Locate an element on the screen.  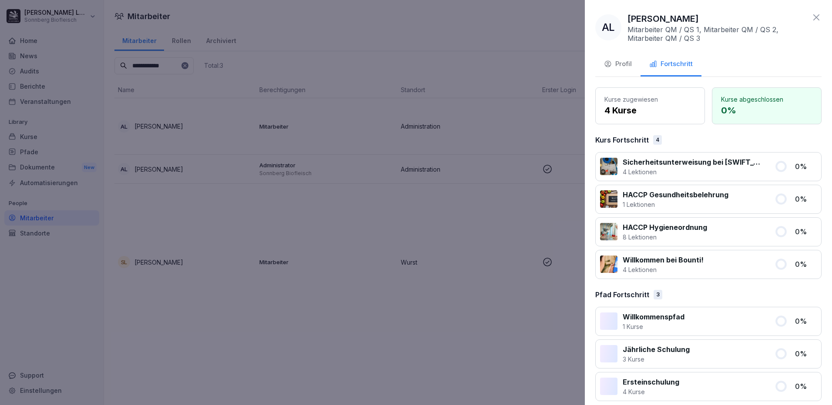
p: Willkommen bei Bounti! is located at coordinates (663, 260).